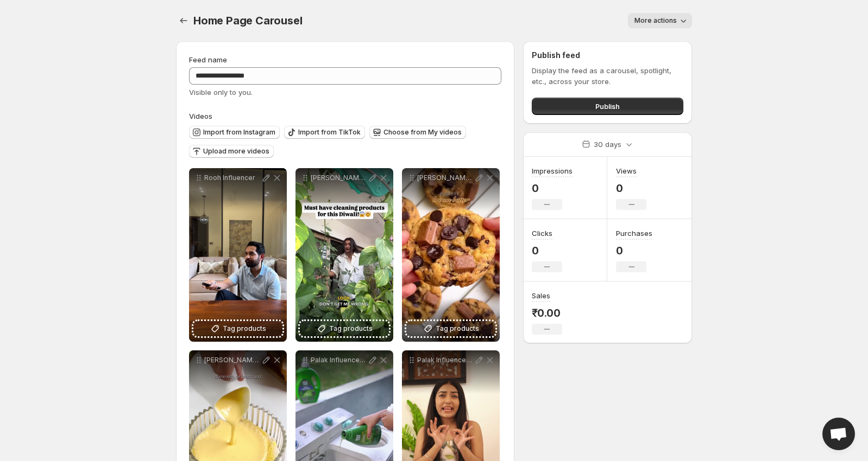  Describe the element at coordinates (541, 296) in the screenshot. I see `h3: Sales` at that location.